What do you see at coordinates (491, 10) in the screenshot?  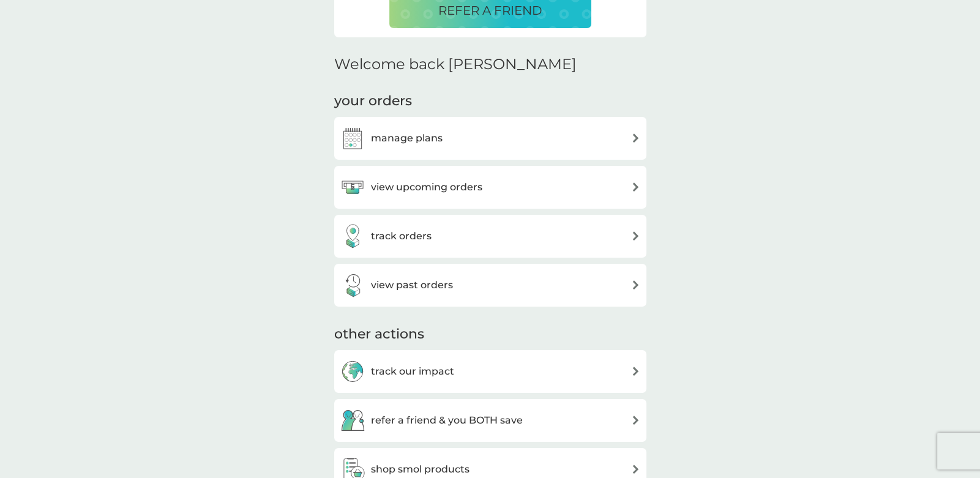 I see `p: REFER A FRIEND` at bounding box center [491, 10].